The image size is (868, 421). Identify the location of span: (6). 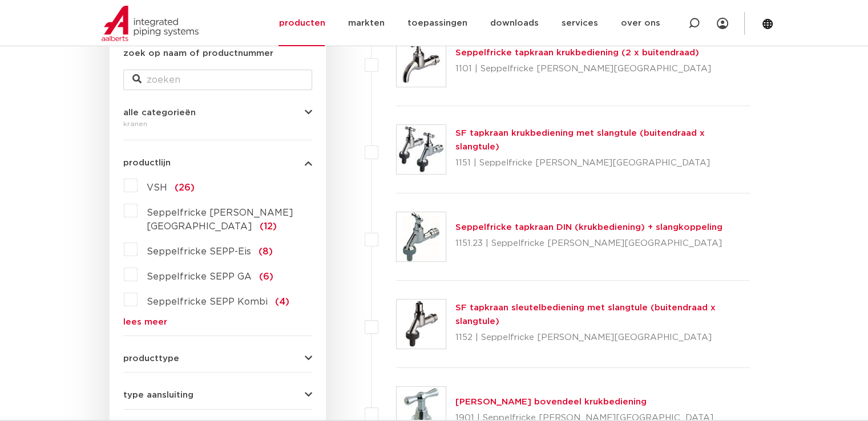
(266, 277).